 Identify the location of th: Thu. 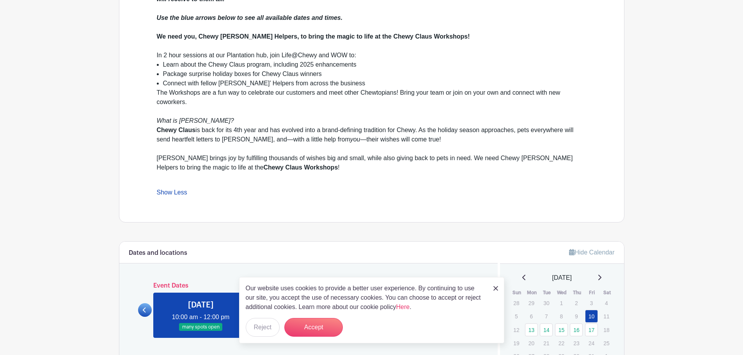
(577, 293).